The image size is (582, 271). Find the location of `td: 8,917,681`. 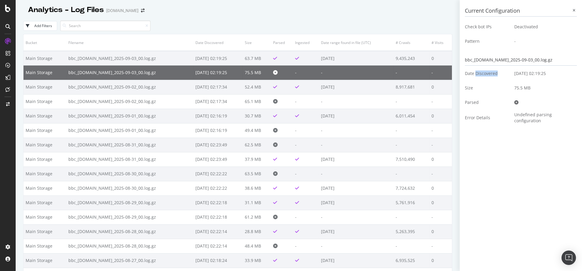

td: 8,917,681 is located at coordinates (411, 87).